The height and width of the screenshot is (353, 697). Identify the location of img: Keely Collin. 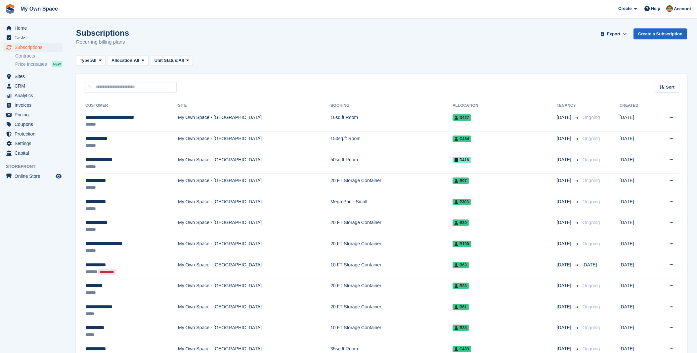
(669, 9).